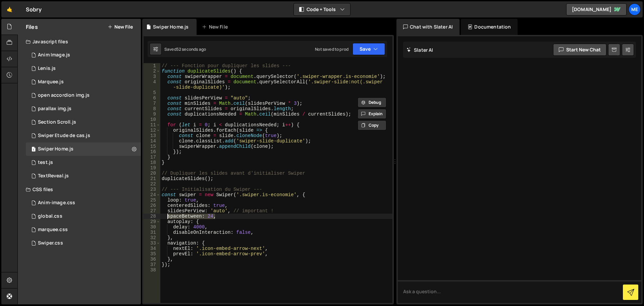 This screenshot has width=644, height=306. I want to click on div: 2, so click(152, 71).